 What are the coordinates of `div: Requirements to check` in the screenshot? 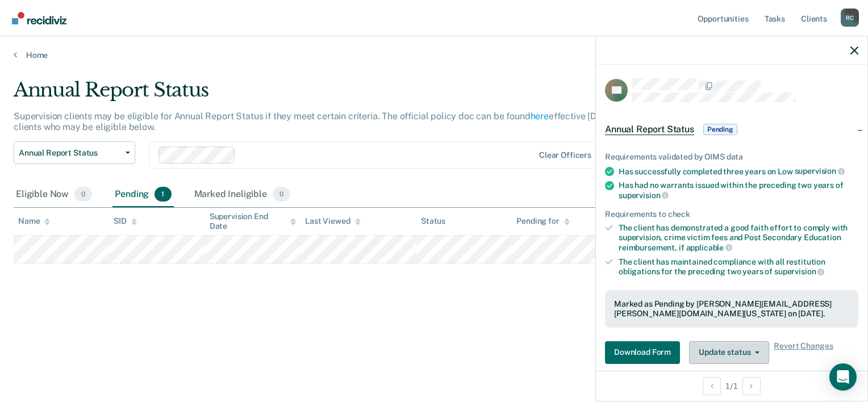 It's located at (732, 214).